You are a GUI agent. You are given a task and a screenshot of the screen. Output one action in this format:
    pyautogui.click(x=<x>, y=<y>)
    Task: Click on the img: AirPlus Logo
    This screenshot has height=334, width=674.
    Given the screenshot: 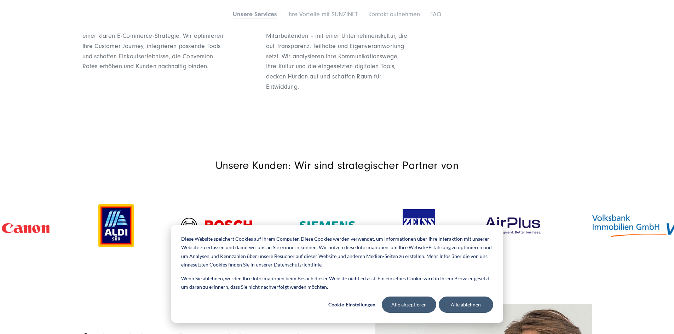 What is the action you would take?
    pyautogui.click(x=512, y=226)
    